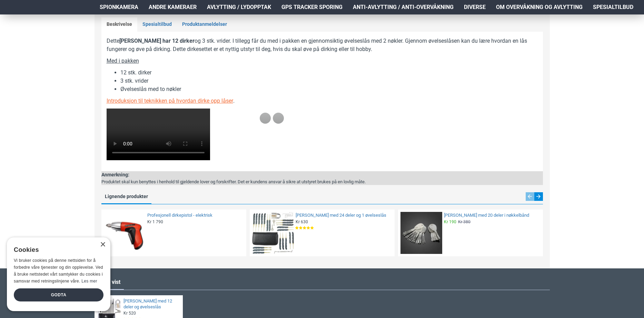 The width and height of the screenshot is (644, 318). What do you see at coordinates (475, 7) in the screenshot?
I see `span: Diverse` at bounding box center [475, 7].